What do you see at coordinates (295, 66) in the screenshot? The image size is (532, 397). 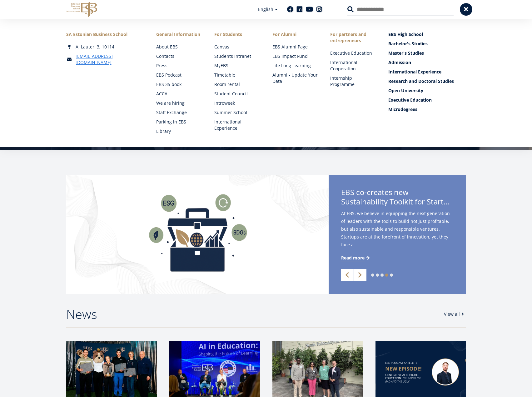 I see `a: Life Long Learning` at bounding box center [295, 66].